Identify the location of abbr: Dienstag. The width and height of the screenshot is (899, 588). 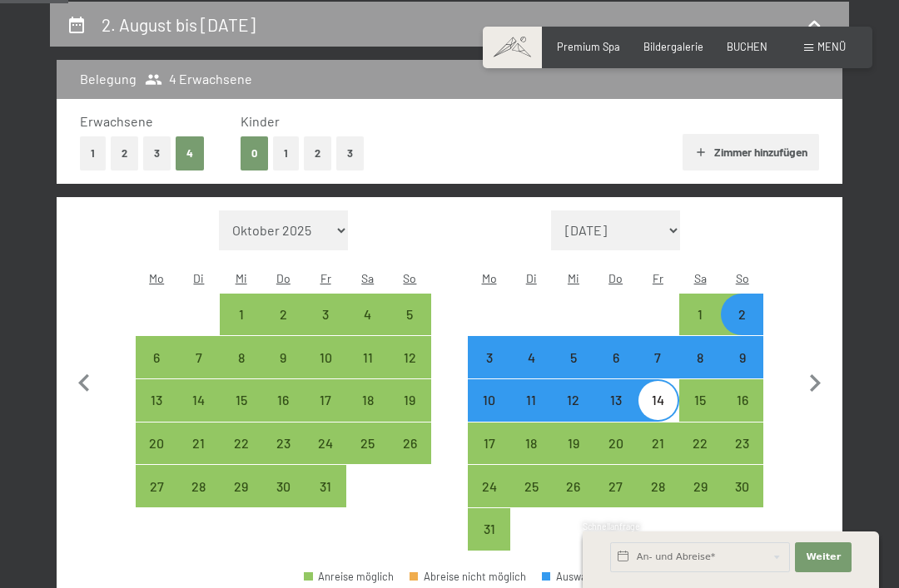
(199, 278).